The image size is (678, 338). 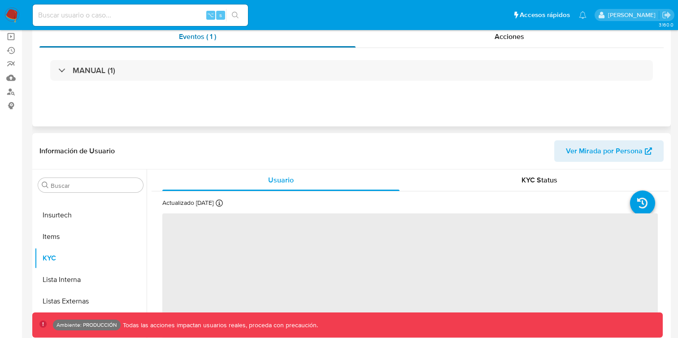 I want to click on span: 3.160.0, so click(x=666, y=25).